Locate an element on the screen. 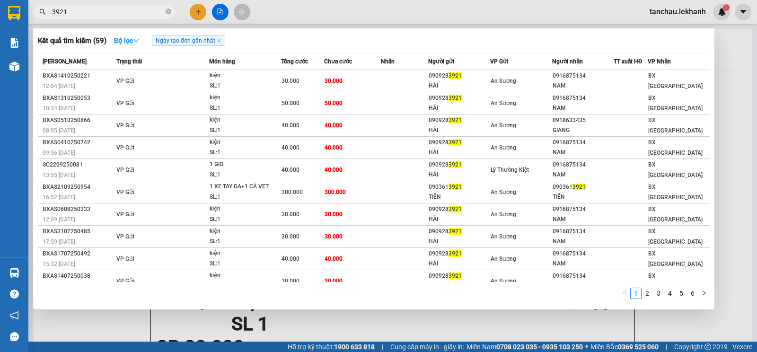 The width and height of the screenshot is (757, 352). div: 1 GIO is located at coordinates (245, 165).